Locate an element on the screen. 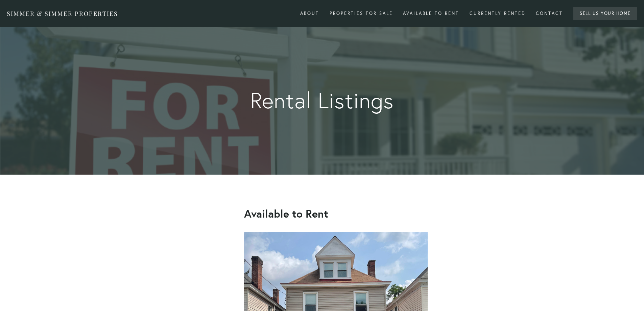  strong: Rental Listings is located at coordinates (322, 100).